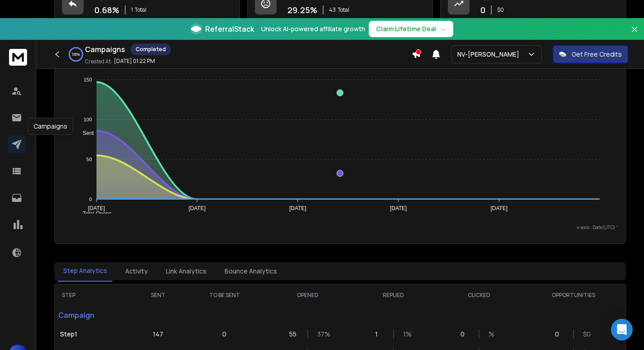 Image resolution: width=644 pixels, height=350 pixels. What do you see at coordinates (340, 227) in the screenshot?
I see `p: x-axis : Date(UTC)` at bounding box center [340, 227].